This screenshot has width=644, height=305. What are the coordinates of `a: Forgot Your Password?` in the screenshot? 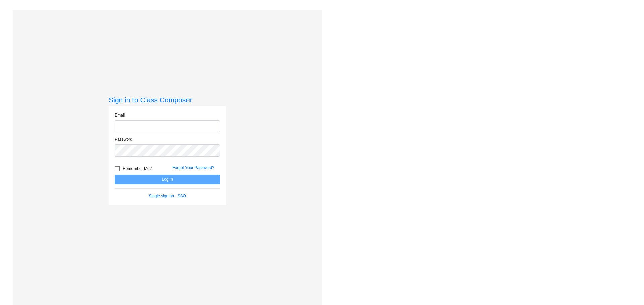 It's located at (193, 168).